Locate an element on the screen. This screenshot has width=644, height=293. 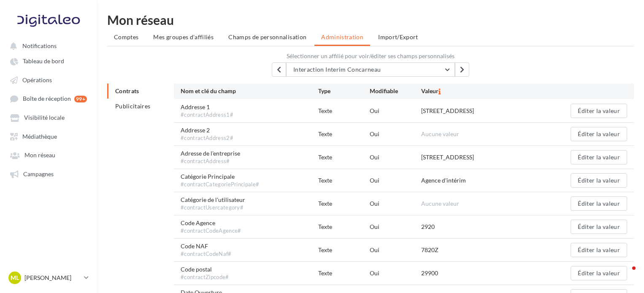
div: #contractCodeAgence# is located at coordinates (211, 231).